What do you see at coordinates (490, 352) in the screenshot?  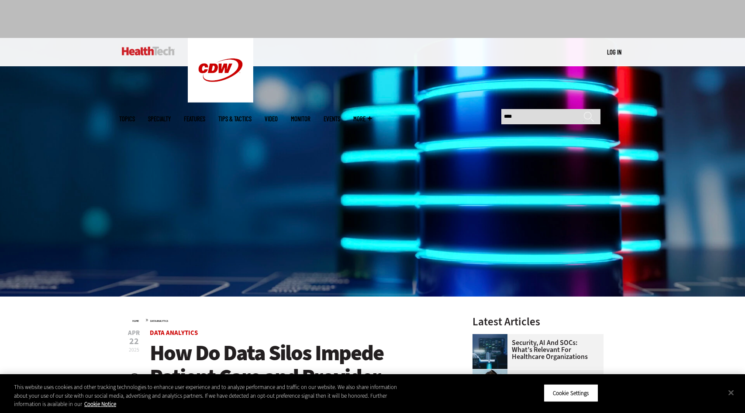 I see `img: security team in high-tech computer room` at bounding box center [490, 352].